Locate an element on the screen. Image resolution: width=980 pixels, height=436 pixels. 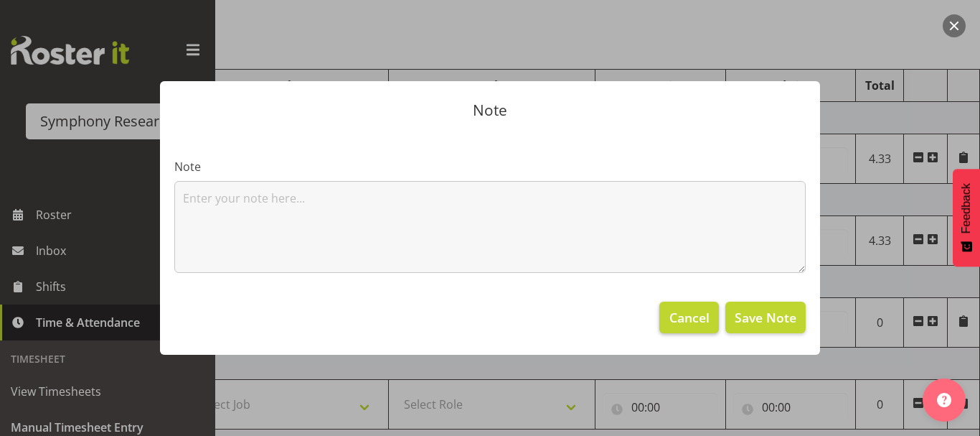
button: Cancel is located at coordinates (689, 317).